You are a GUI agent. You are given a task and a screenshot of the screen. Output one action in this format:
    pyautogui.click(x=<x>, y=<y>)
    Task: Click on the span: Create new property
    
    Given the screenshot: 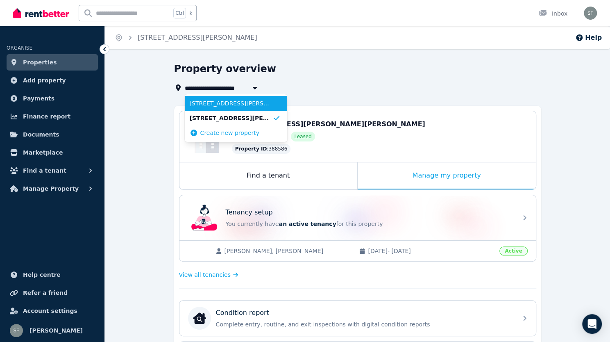 What is the action you would take?
    pyautogui.click(x=230, y=133)
    